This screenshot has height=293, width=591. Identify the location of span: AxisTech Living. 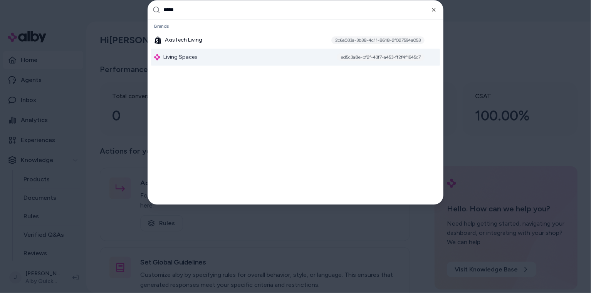
(183, 40).